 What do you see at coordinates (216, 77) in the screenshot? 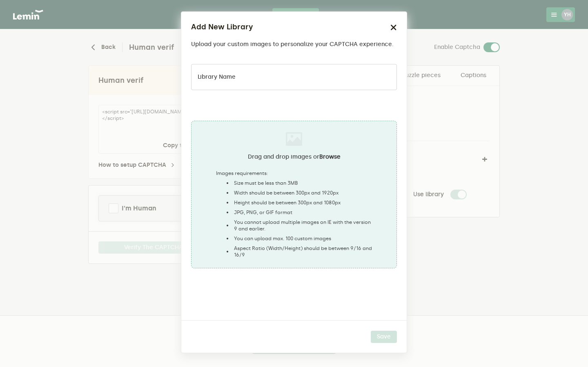
I see `label: Library name` at bounding box center [216, 77].